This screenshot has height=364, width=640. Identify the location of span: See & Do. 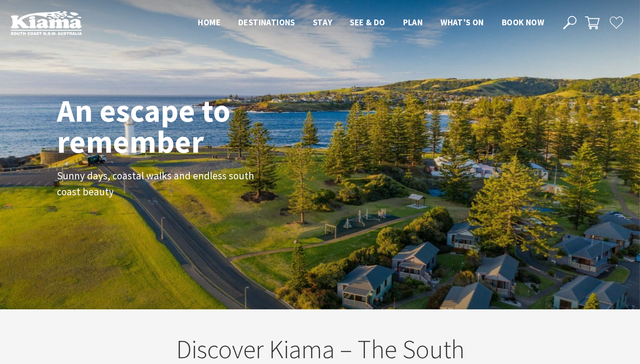
(367, 22).